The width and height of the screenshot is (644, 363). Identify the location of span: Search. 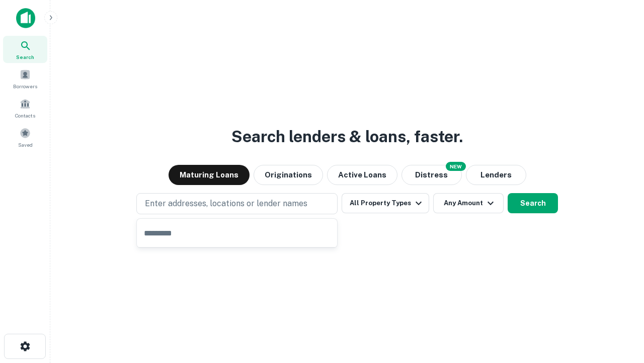
(25, 57).